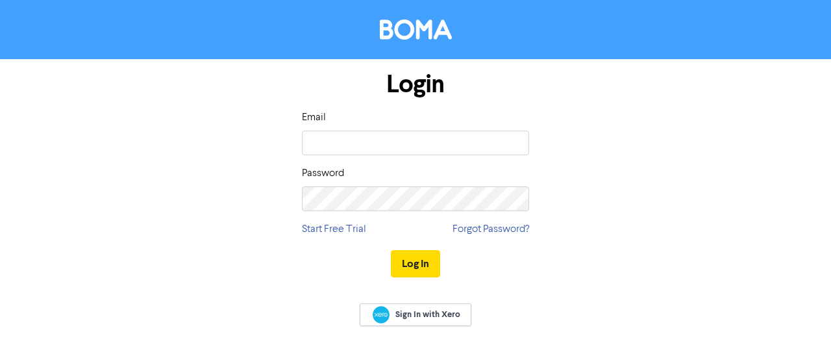 Image resolution: width=831 pixels, height=358 pixels. What do you see at coordinates (415, 84) in the screenshot?
I see `h1: Login` at bounding box center [415, 84].